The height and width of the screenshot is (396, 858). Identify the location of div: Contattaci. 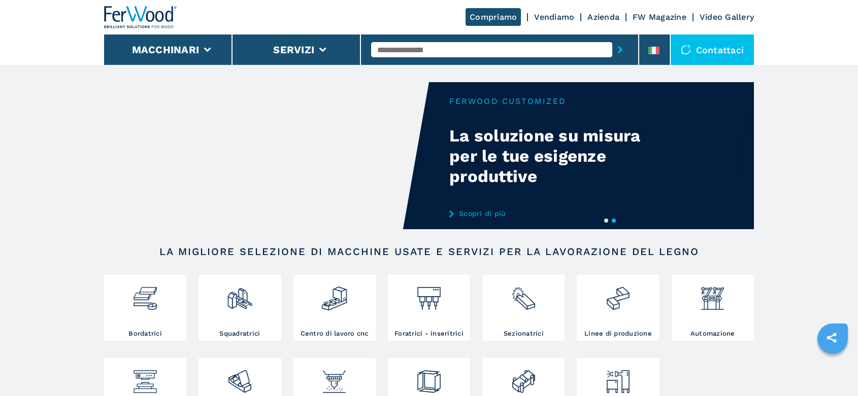
(712, 50).